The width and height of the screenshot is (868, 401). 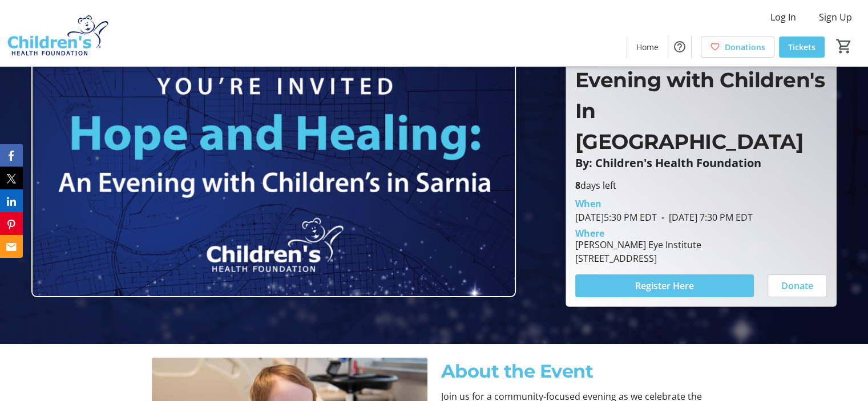 What do you see at coordinates (802, 47) in the screenshot?
I see `a: Tickets` at bounding box center [802, 47].